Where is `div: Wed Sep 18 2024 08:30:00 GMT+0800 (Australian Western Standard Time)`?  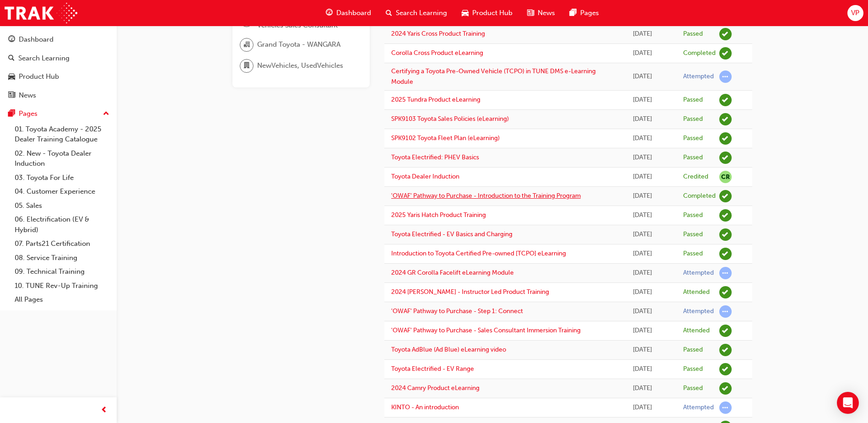 div: Wed Sep 18 2024 08:30:00 GMT+0800 (Australian Western Standard Time) is located at coordinates (643, 330).